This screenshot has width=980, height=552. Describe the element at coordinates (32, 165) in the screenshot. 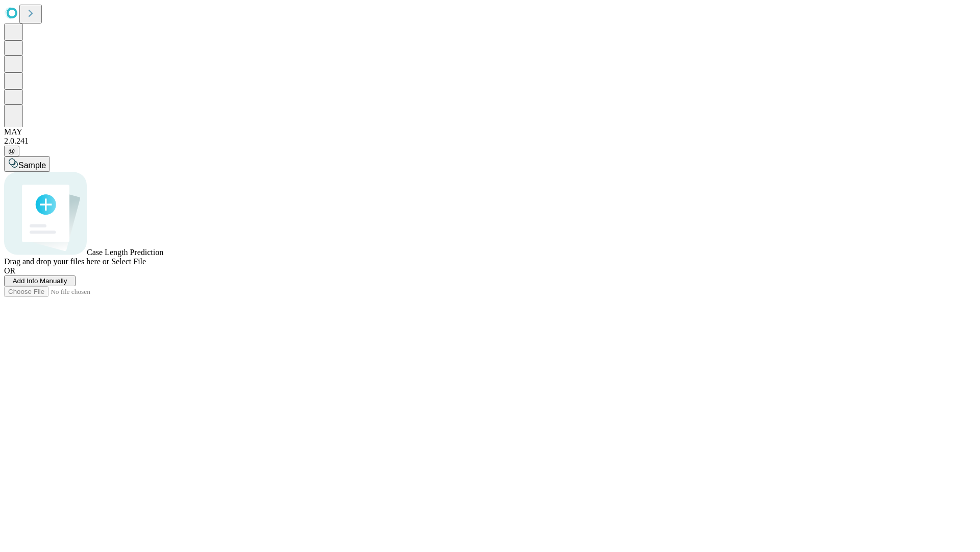

I see `span: Sample` at that location.